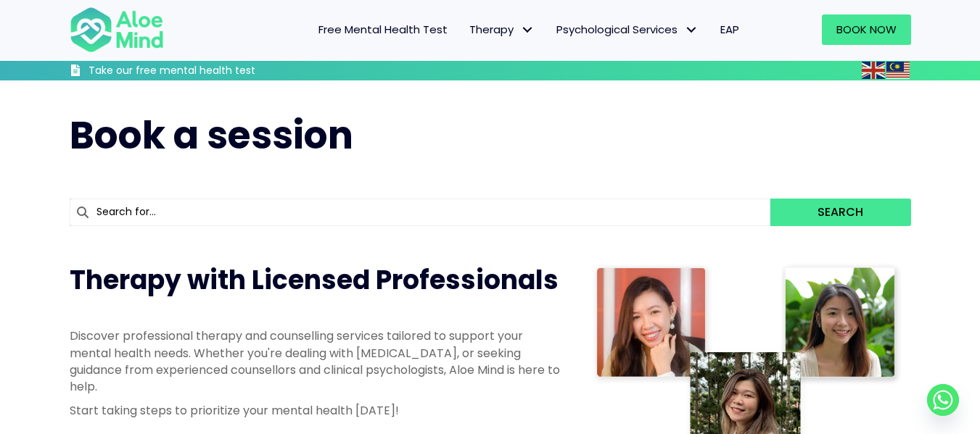 This screenshot has height=434, width=980. I want to click on span: Therapy, so click(502, 29).